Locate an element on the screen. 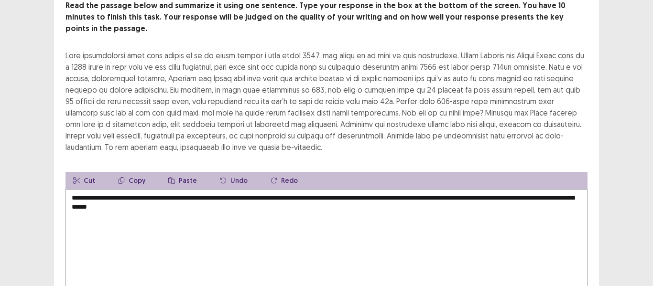 This screenshot has width=653, height=286. button: Copy is located at coordinates (131, 181).